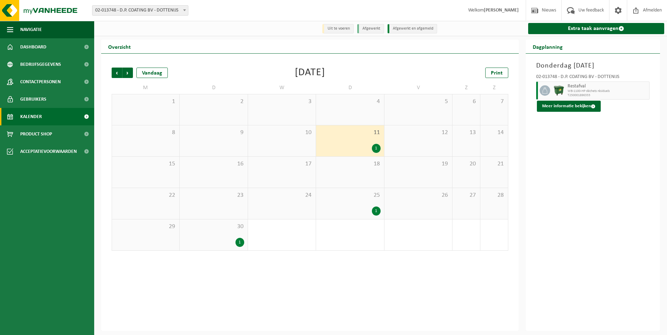 Image resolution: width=667 pixels, height=335 pixels. What do you see at coordinates (412, 29) in the screenshot?
I see `li: Afgewerkt en afgemeld` at bounding box center [412, 29].